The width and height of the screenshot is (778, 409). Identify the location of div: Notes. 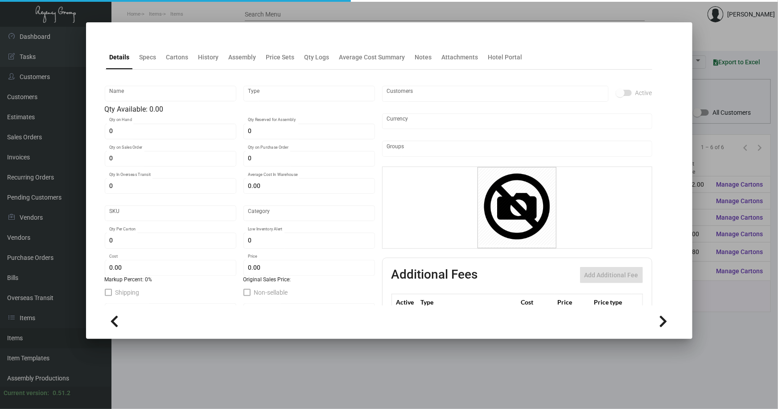
(424, 57).